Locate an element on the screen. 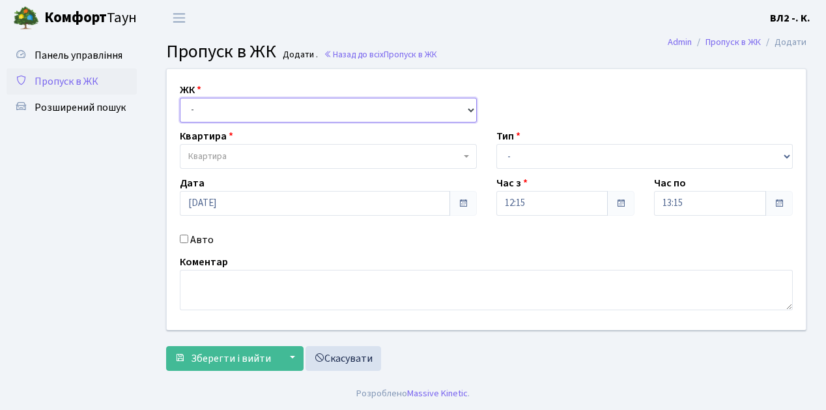 Image resolution: width=826 pixels, height=410 pixels. span: Зберегти і вийти is located at coordinates (230, 358).